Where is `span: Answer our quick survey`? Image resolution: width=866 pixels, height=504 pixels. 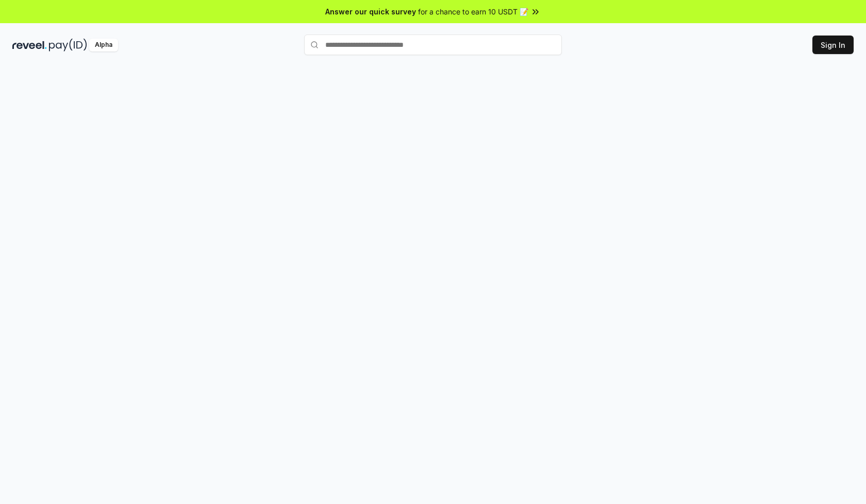 span: Answer our quick survey is located at coordinates (371, 11).